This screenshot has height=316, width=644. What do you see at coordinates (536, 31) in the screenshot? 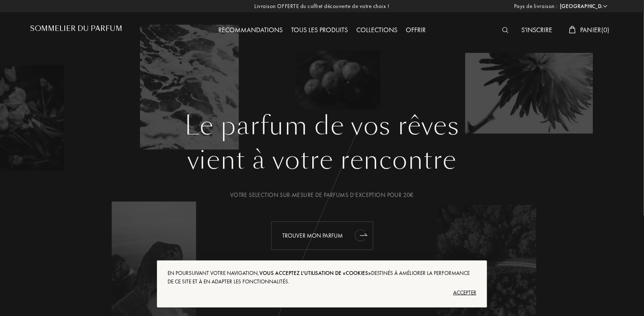
I see `div: S'inscrire` at bounding box center [536, 31].